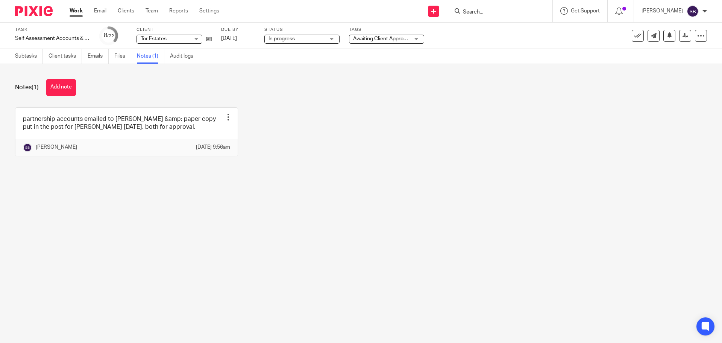 This screenshot has width=722, height=343. Describe the element at coordinates (27, 87) in the screenshot. I see `h1: Notes` at that location.